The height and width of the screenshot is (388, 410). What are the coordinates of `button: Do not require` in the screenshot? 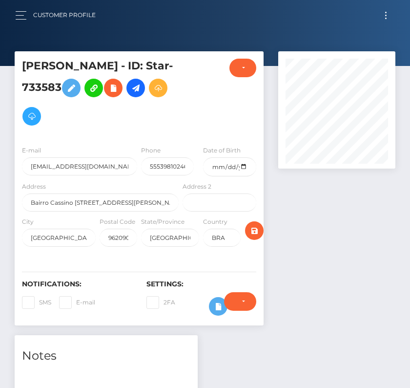 It's located at (240, 302).